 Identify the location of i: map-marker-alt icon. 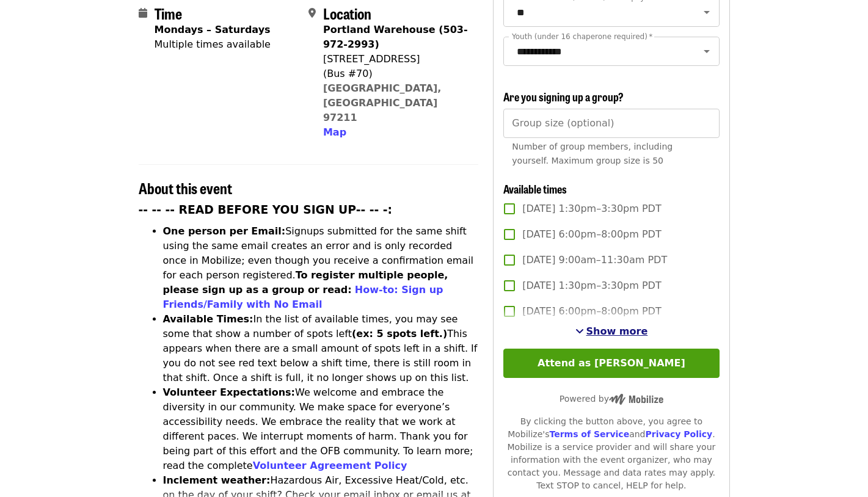
(312, 13).